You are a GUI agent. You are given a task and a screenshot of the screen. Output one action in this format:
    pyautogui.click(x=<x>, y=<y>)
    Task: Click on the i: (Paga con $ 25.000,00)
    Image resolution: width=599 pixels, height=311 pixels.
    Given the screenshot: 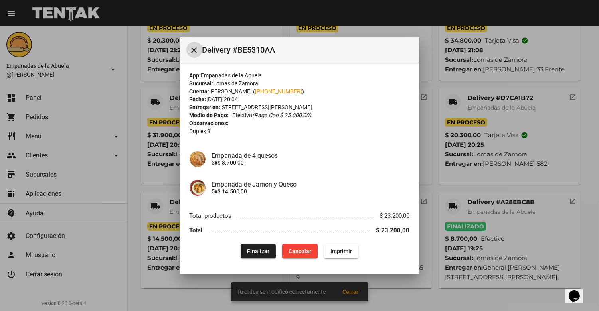 What is the action you would take?
    pyautogui.click(x=282, y=115)
    